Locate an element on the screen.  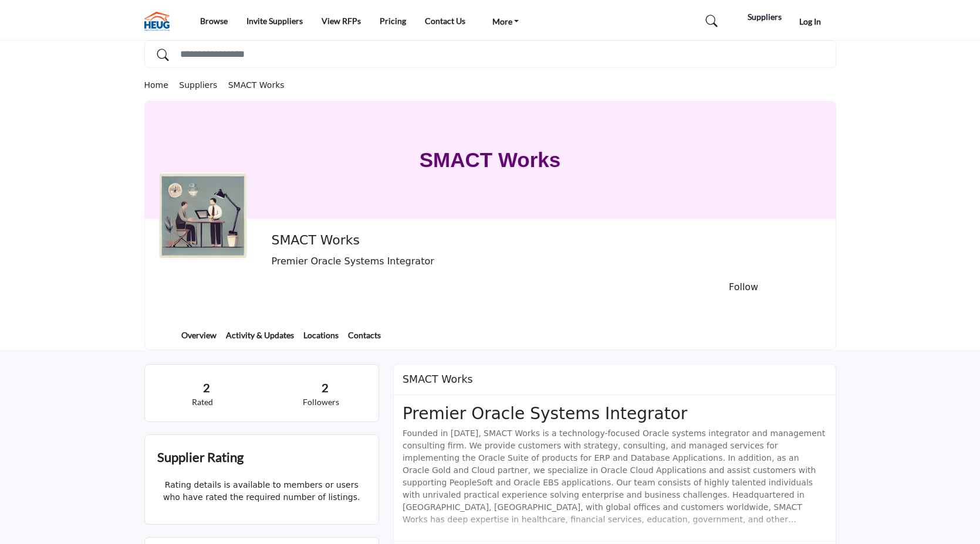
a: Contact Us is located at coordinates (445, 21).